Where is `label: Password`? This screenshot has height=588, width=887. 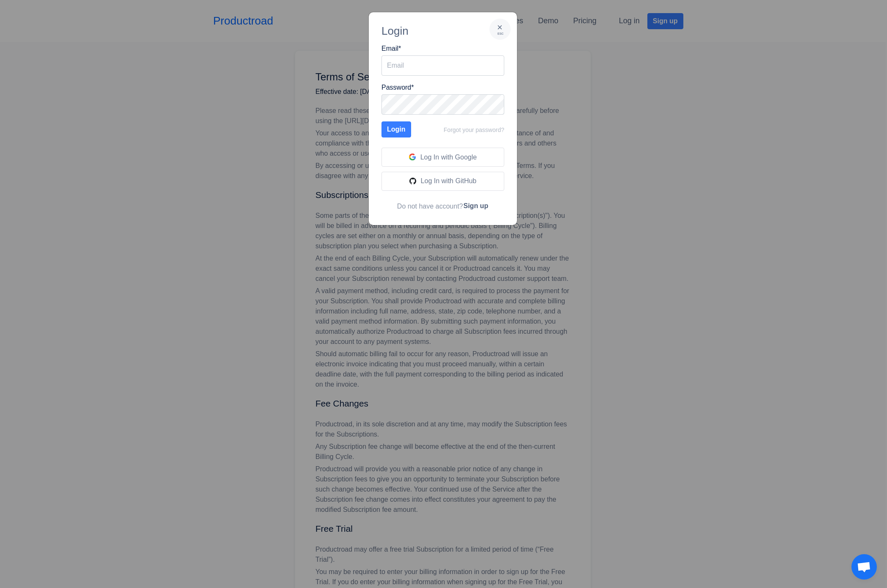 label: Password is located at coordinates (397, 88).